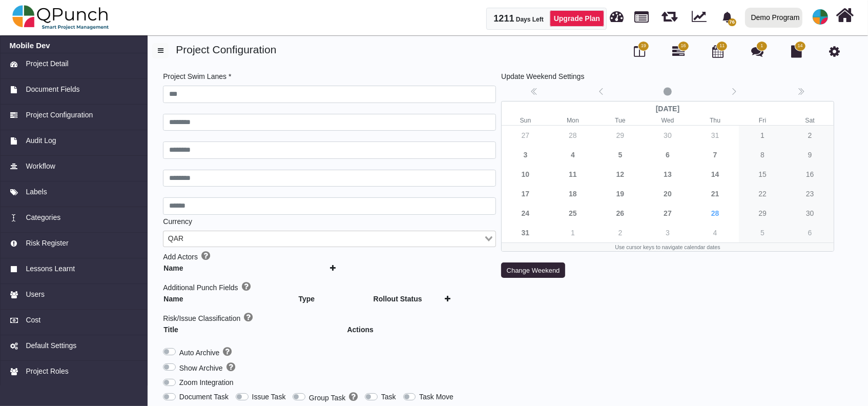 The image size is (868, 406). I want to click on div: Dynamic Report, so click(701, 17).